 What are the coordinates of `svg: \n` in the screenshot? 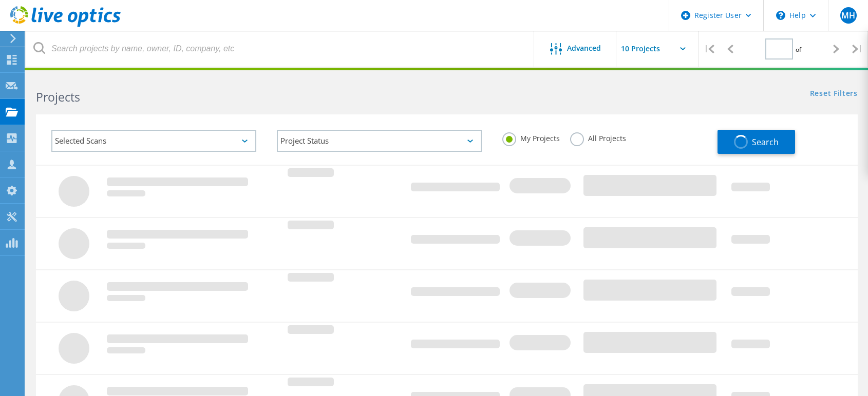 It's located at (781, 15).